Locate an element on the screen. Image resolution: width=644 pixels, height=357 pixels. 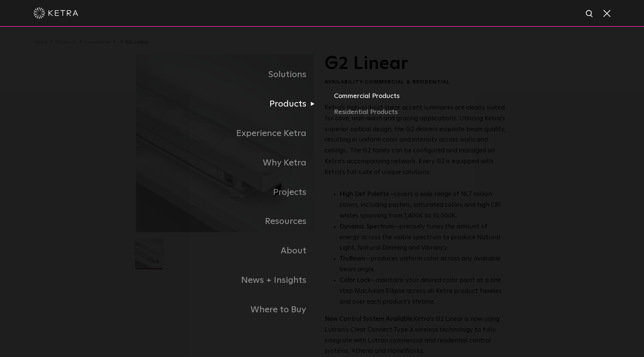
a: Experience Ketra is located at coordinates (229, 134).